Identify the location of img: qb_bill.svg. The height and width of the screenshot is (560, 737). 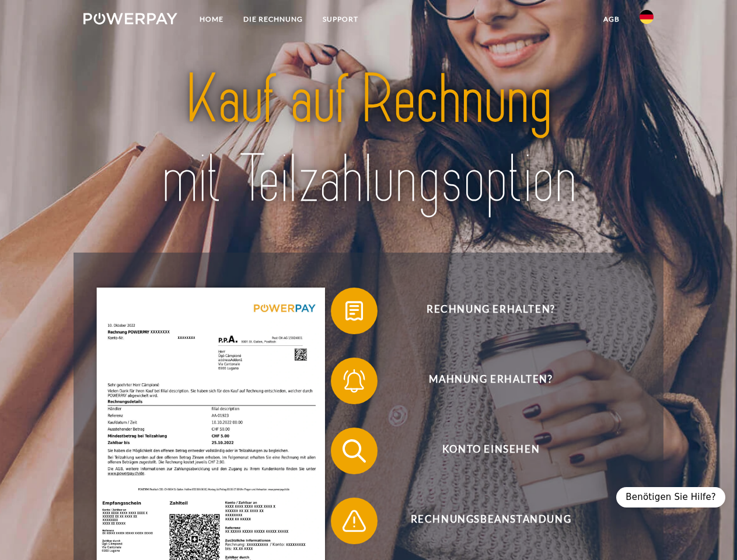
(354, 311).